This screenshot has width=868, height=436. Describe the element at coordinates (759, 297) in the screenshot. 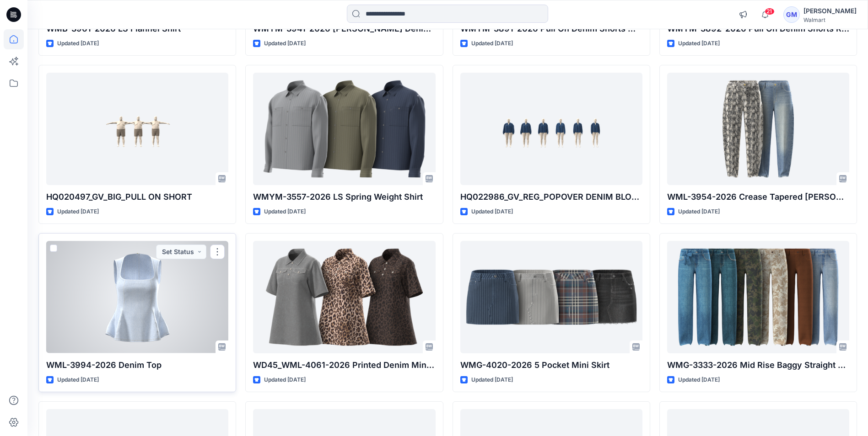

I see `a: WMG-3333-2026 Mid Rise Baggy Straight Pant` at that location.